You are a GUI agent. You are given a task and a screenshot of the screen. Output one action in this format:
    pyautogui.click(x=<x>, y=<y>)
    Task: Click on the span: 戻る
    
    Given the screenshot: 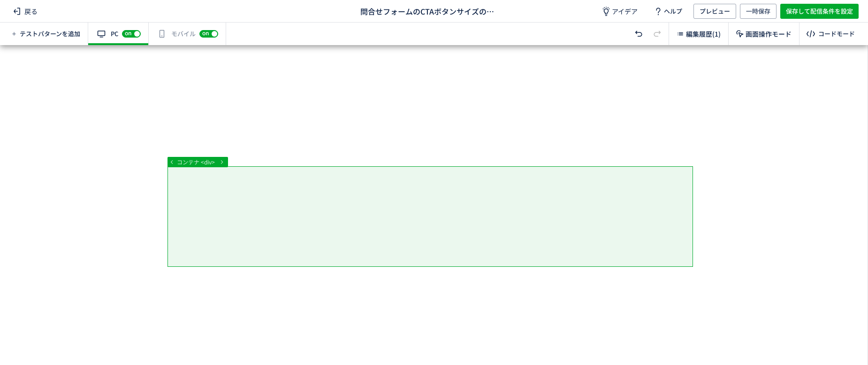 What is the action you would take?
    pyautogui.click(x=25, y=11)
    